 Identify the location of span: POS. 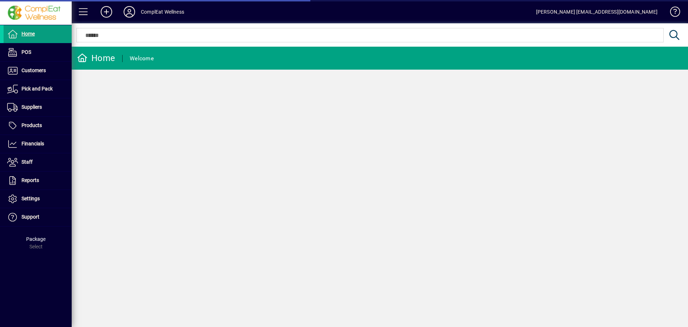
(26, 52).